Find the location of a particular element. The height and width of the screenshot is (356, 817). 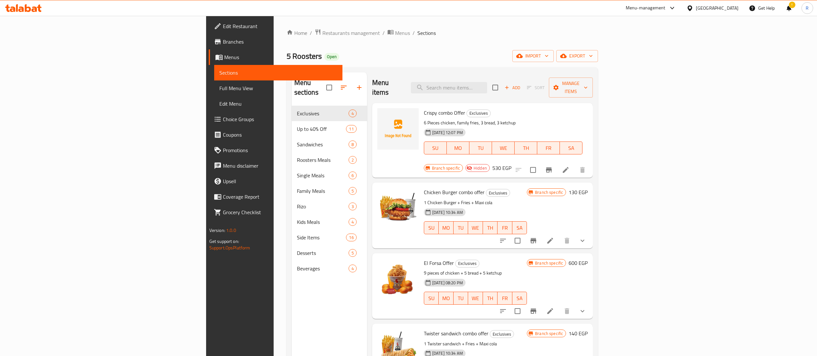

div: Up to 40% Off11 is located at coordinates (329, 129).